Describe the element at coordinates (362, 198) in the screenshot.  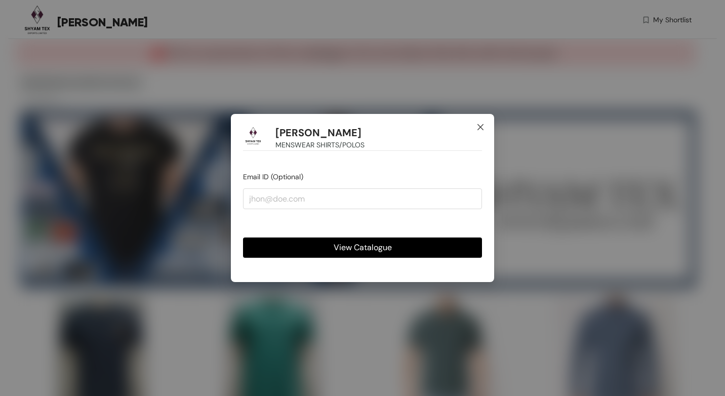
I see `input: jhon@doe.com` at that location.